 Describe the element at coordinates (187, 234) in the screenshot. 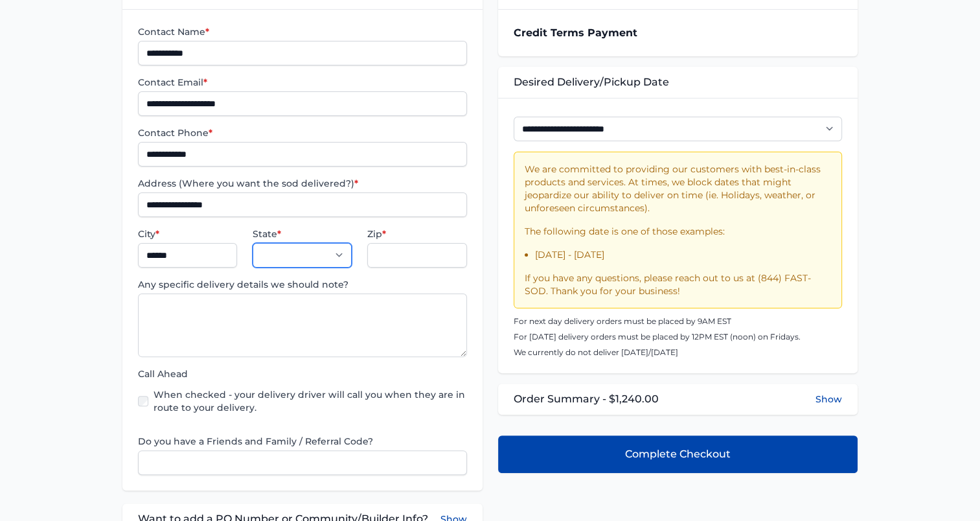

I see `label: City` at that location.